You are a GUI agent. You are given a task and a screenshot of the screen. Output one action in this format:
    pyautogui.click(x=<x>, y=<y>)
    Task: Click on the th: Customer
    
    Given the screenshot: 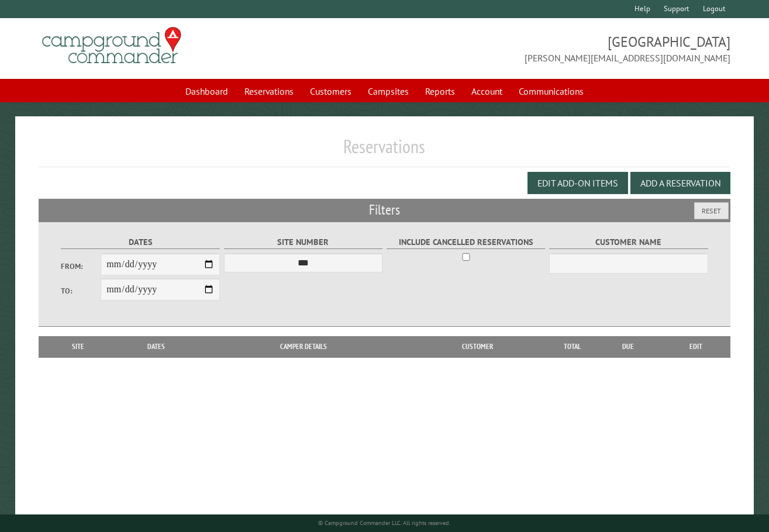 What is the action you would take?
    pyautogui.click(x=477, y=347)
    